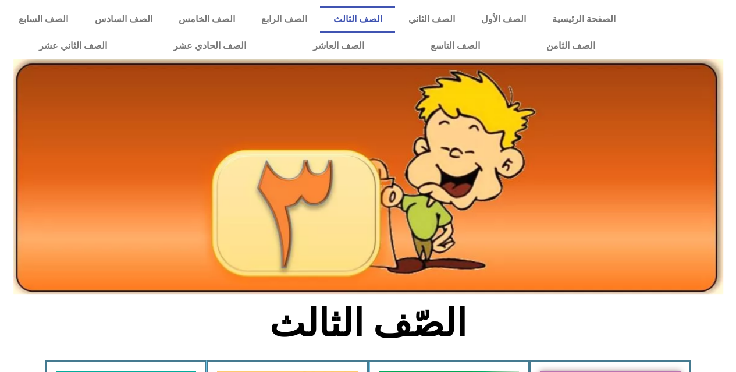 The width and height of the screenshot is (736, 372). Describe the element at coordinates (503, 19) in the screenshot. I see `a: الصف الأول` at that location.